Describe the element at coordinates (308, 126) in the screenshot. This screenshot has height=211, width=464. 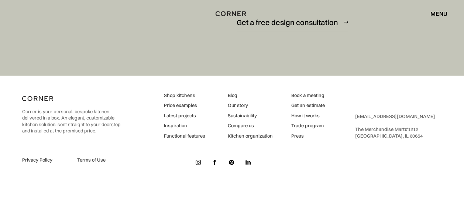
I see `a: Trade program` at that location.